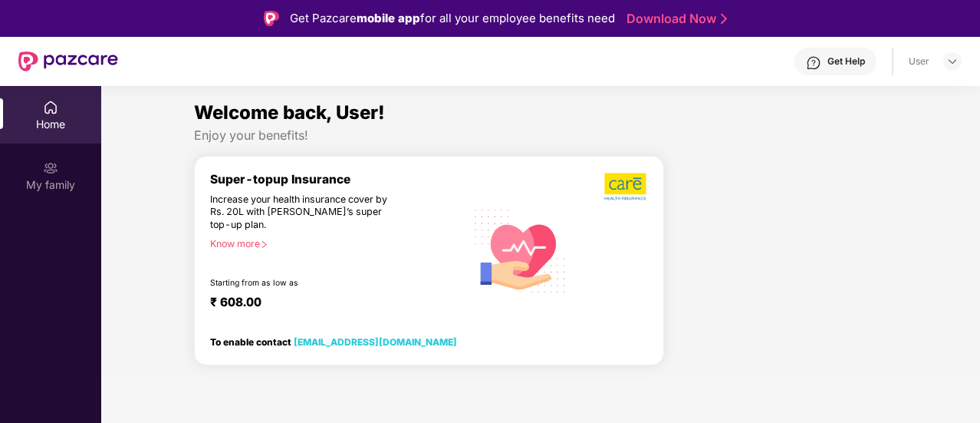 The image size is (980, 423). Describe the element at coordinates (846, 62) in the screenshot. I see `div: Get Help` at that location.